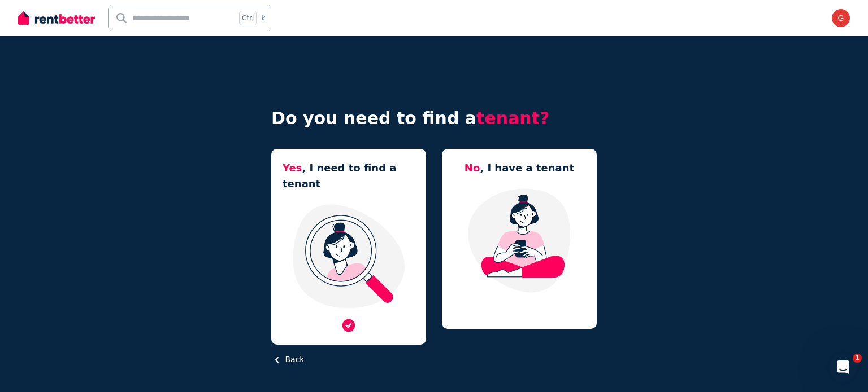  I want to click on button: Back, so click(287, 360).